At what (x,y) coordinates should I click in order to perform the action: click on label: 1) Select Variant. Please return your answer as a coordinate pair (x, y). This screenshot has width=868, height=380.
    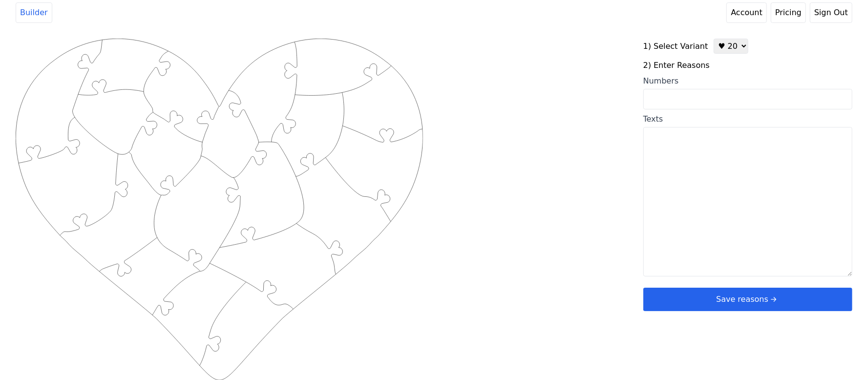
    Looking at the image, I should click on (675, 47).